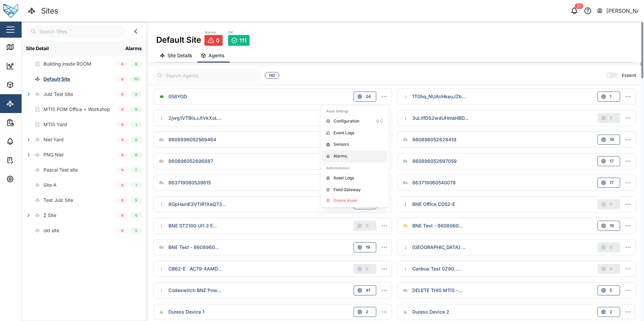  Describe the element at coordinates (181, 312) in the screenshot. I see `a: Duress Device 1` at that location.